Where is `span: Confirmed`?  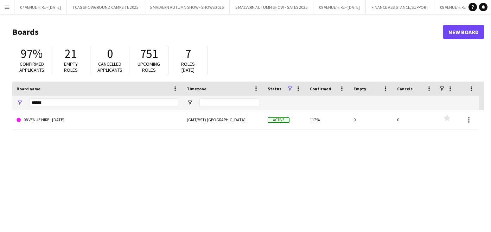
span: Confirmed is located at coordinates (320, 89).